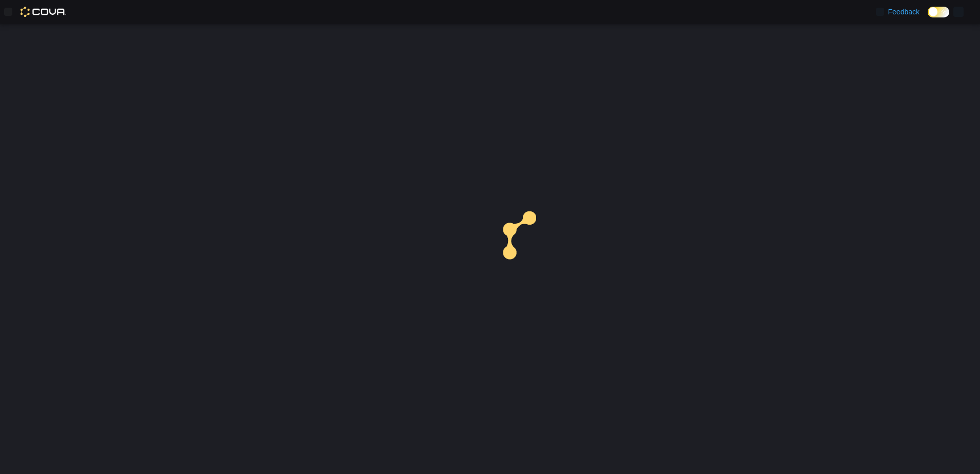  I want to click on span: Dark Mode, so click(928, 17).